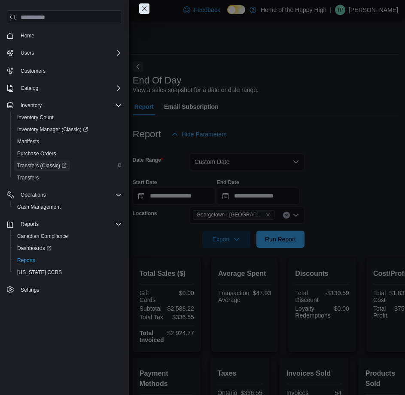 This screenshot has height=395, width=405. I want to click on a: Manifests, so click(28, 141).